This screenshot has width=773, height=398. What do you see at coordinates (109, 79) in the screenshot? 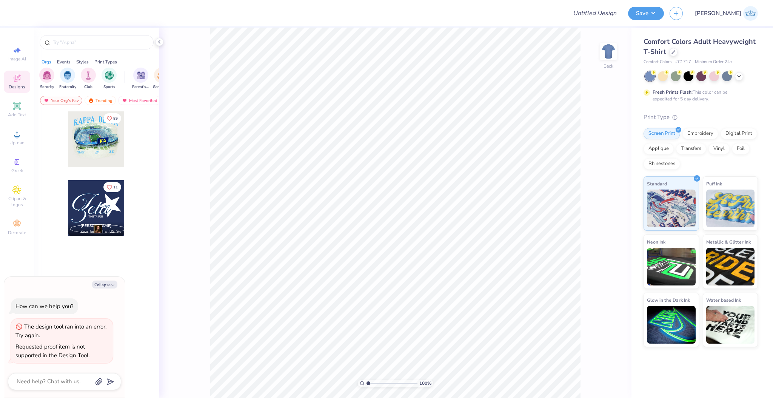
I see `div: filter for Sports` at bounding box center [109, 79].